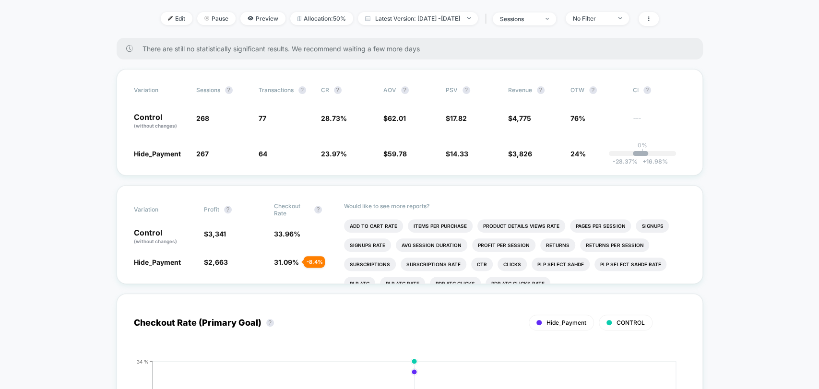 This screenshot has width=819, height=389. What do you see at coordinates (514, 206) in the screenshot?
I see `p: Would like to see more reports?` at bounding box center [514, 206].